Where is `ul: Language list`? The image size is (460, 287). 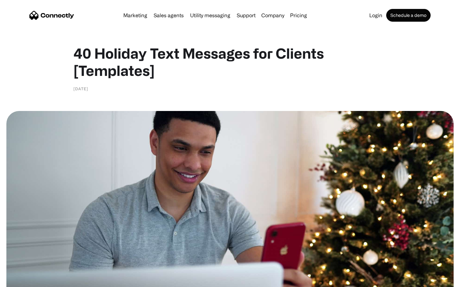
ul: Language list is located at coordinates (26, 281).